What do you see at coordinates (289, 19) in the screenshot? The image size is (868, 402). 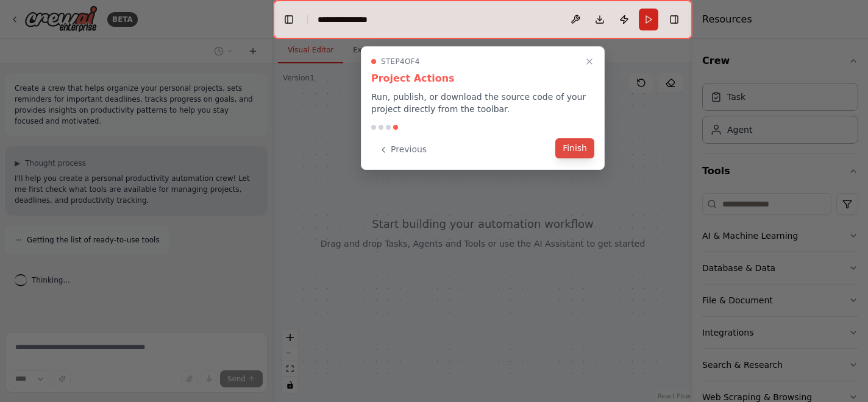 I see `button: Hide left sidebar` at bounding box center [289, 19].